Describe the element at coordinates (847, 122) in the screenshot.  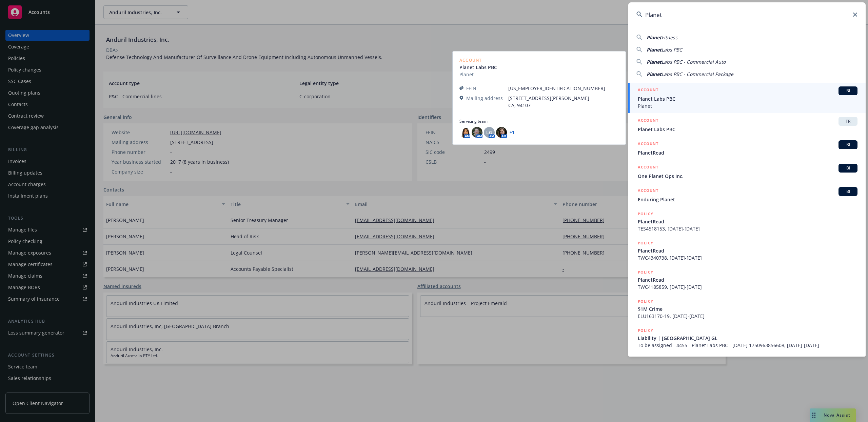
I see `span: TR` at that location.